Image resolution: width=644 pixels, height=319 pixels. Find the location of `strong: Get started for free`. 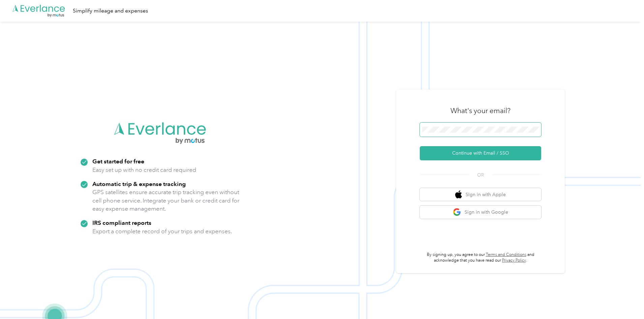

strong: Get started for free is located at coordinates (119, 161).